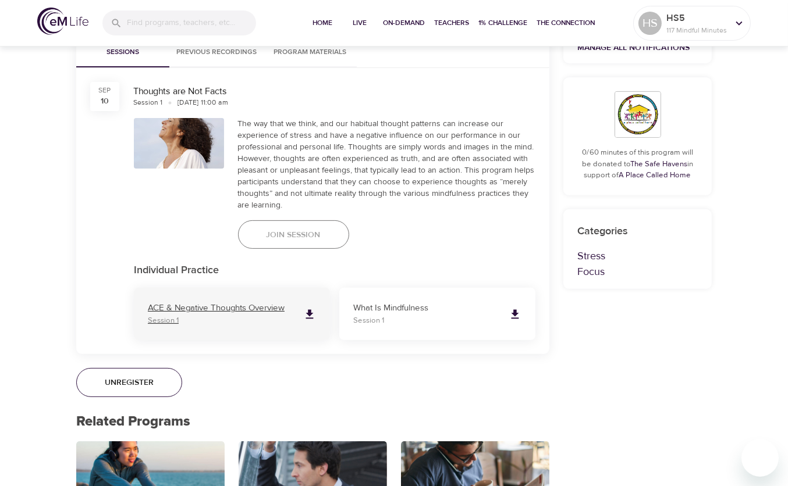  Describe the element at coordinates (310, 52) in the screenshot. I see `span: Program Materials` at that location.